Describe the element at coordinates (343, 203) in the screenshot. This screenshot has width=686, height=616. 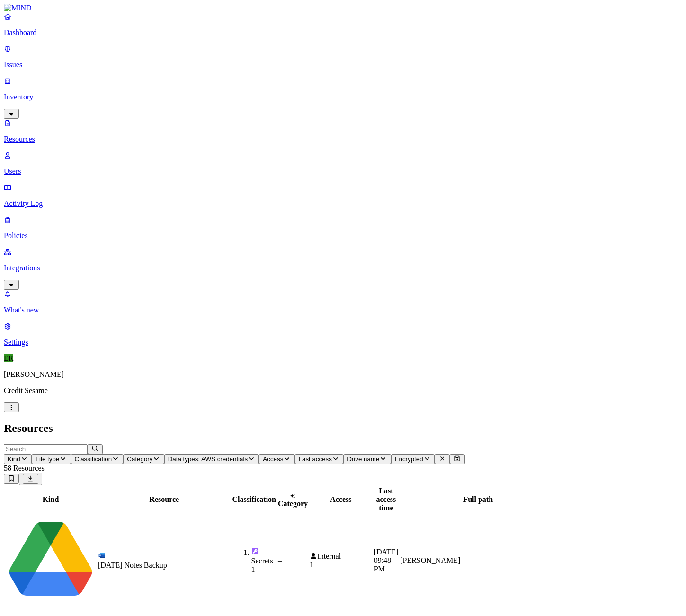
I see `p: Activity Log` at that location.